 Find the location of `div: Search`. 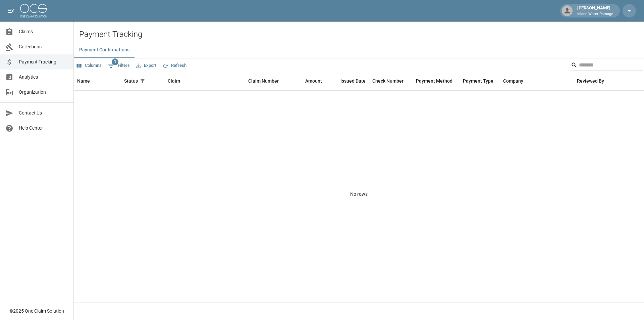

div: Search is located at coordinates (607, 66).